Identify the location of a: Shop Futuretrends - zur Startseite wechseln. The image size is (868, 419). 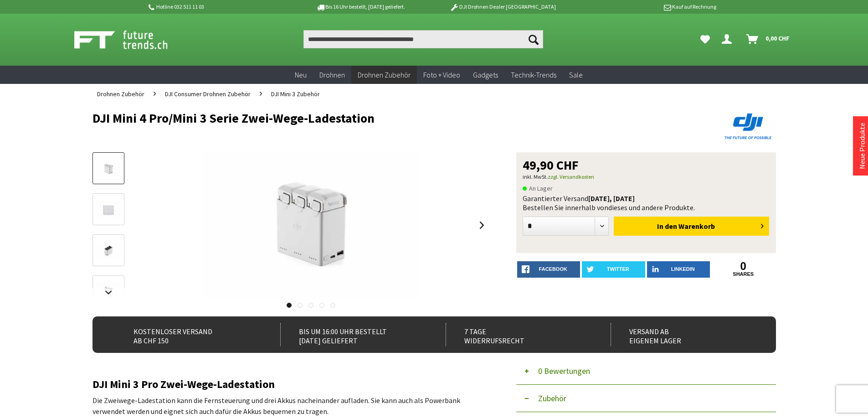
(131, 40).